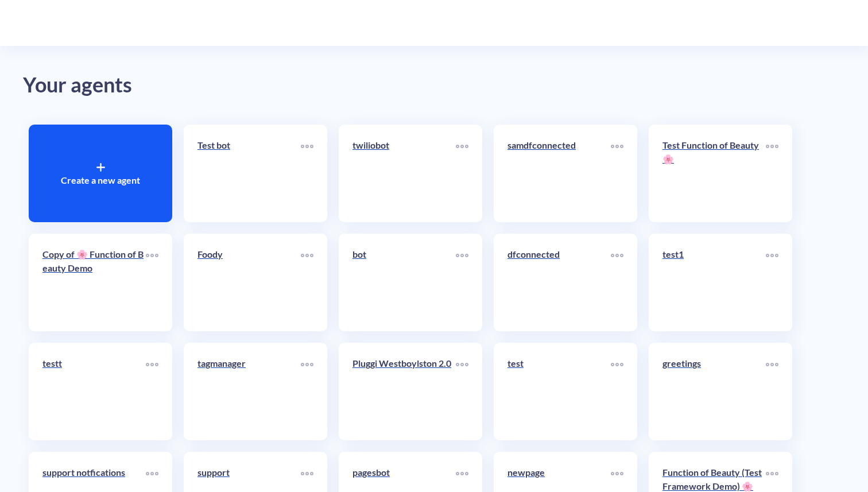 The width and height of the screenshot is (868, 492). Describe the element at coordinates (404, 473) in the screenshot. I see `p: pagesbot` at that location.